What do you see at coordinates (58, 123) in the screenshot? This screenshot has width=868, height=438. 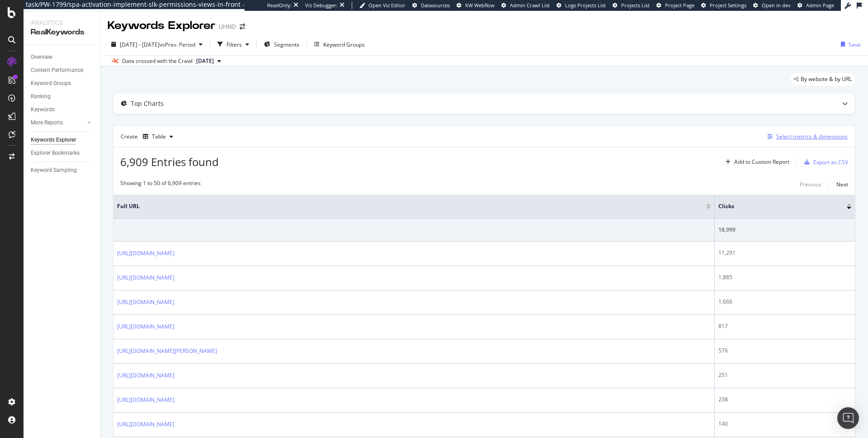 I see `a: More Reports` at bounding box center [58, 123].